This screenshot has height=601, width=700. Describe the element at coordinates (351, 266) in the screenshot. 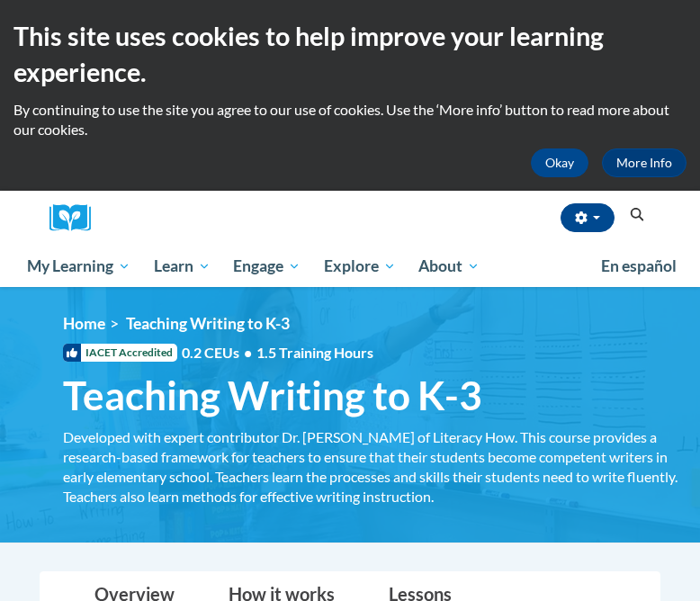

I see `div: Main menu` at that location.